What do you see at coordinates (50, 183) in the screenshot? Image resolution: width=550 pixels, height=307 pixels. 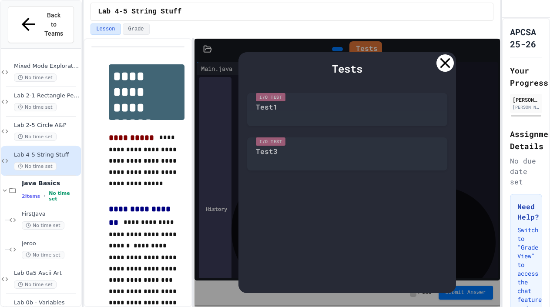 I see `span: Java Basics` at bounding box center [50, 183].